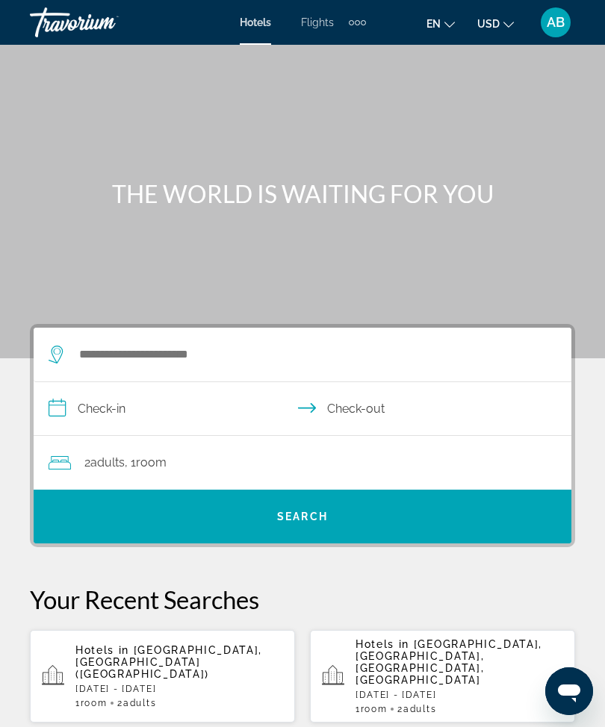  I want to click on span: Hotels, so click(255, 22).